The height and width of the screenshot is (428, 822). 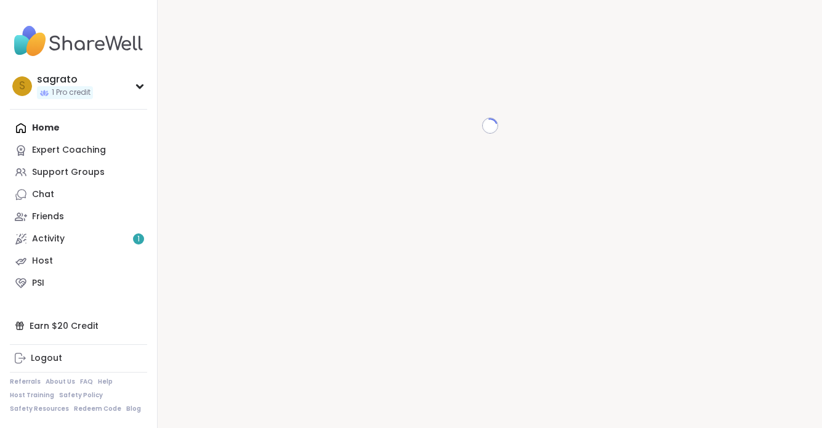 I want to click on span: 1, so click(x=138, y=239).